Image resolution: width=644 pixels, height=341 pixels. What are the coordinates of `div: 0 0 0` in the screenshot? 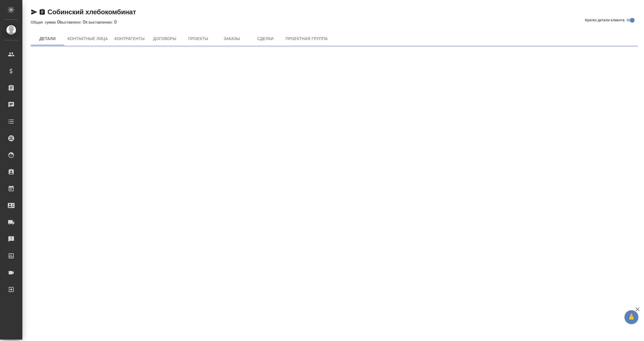 It's located at (334, 22).